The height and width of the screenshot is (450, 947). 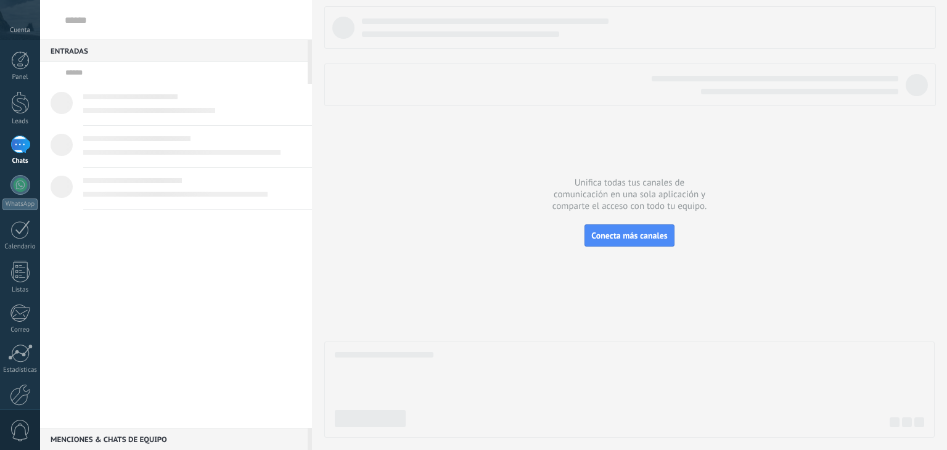 I want to click on div: Menciones & Chats de equipo, so click(x=174, y=439).